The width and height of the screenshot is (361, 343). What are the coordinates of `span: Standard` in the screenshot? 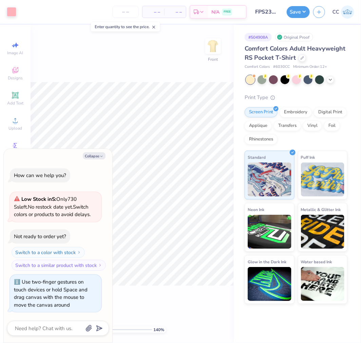 It's located at (256, 157).